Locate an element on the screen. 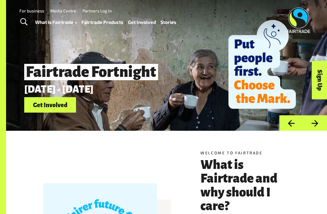  button: Previous is located at coordinates (291, 123).